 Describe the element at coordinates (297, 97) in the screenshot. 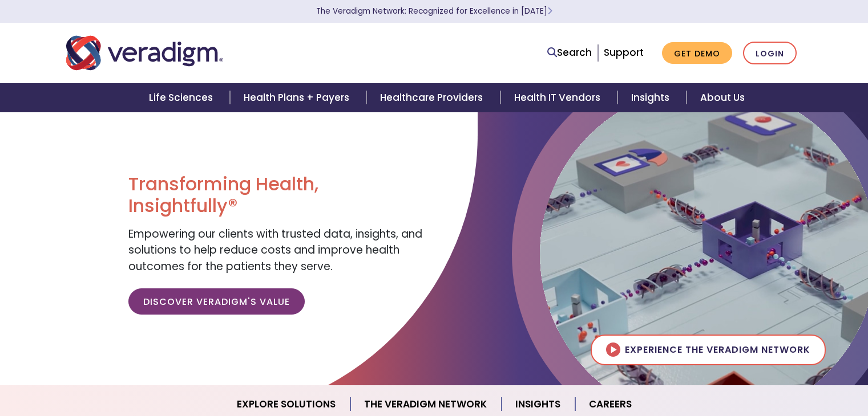

I see `a: Health Plans + Payers` at that location.